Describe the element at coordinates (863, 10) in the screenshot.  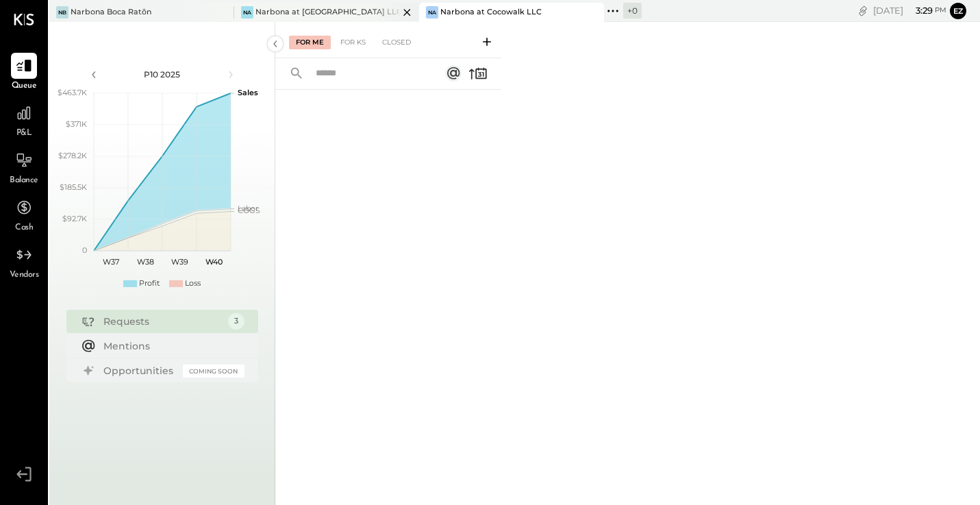
I see `div: copy link` at that location.